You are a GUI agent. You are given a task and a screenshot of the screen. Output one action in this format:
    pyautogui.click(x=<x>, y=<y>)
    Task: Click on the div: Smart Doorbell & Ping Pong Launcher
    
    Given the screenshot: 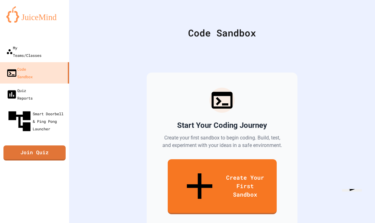 What is the action you would take?
    pyautogui.click(x=36, y=121)
    